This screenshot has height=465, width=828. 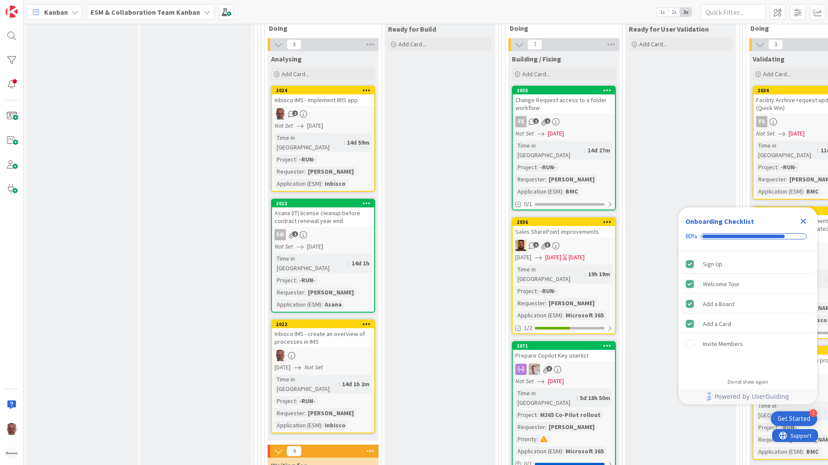 What do you see at coordinates (751, 397) in the screenshot?
I see `span: Powered by UserGuiding` at bounding box center [751, 397].